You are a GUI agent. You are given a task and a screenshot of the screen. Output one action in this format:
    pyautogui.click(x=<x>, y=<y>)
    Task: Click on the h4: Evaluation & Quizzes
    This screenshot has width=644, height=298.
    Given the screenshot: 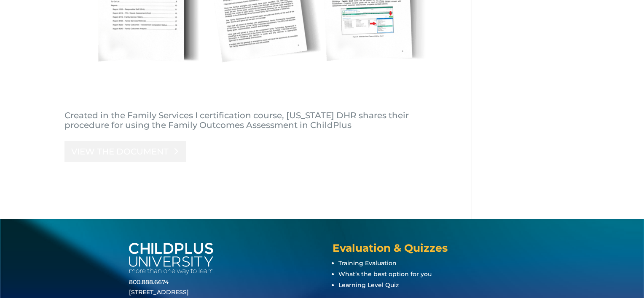 What is the action you would take?
    pyautogui.click(x=423, y=250)
    